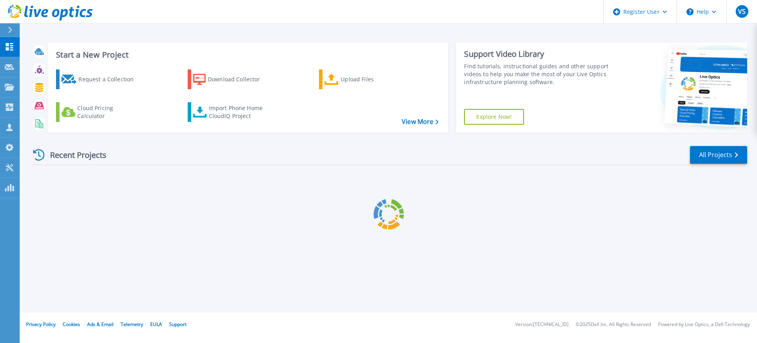  I want to click on a: Cloud Pricing Calculator, so click(100, 112).